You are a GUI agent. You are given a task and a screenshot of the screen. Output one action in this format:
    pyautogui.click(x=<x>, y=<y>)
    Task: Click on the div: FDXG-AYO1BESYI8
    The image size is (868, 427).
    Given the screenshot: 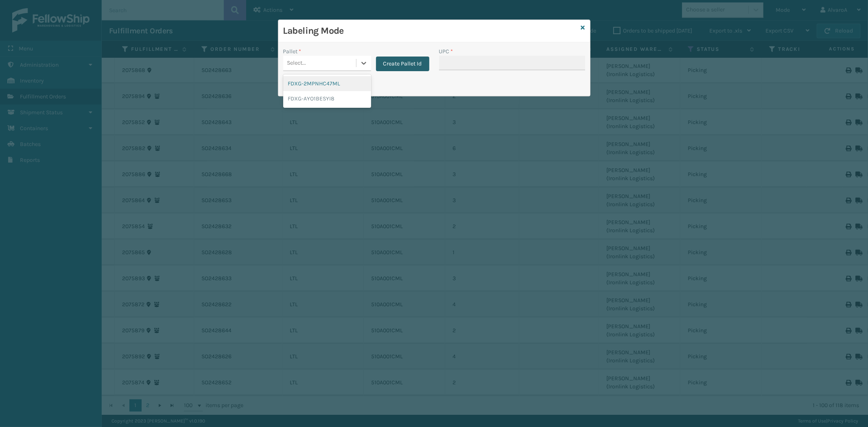 What is the action you would take?
    pyautogui.click(x=327, y=98)
    